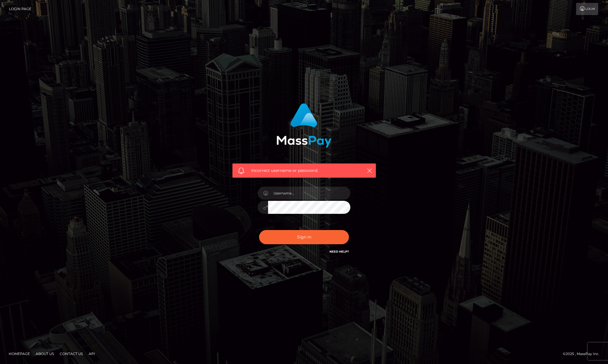 The width and height of the screenshot is (608, 364). What do you see at coordinates (44, 354) in the screenshot?
I see `a: About Us` at bounding box center [44, 354].